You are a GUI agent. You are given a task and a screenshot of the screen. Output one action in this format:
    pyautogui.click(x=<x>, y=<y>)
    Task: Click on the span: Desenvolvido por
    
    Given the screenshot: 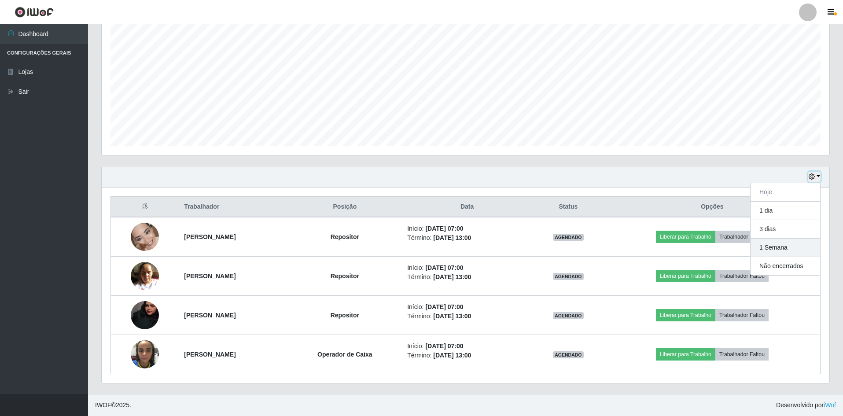 What is the action you would take?
    pyautogui.click(x=806, y=405)
    